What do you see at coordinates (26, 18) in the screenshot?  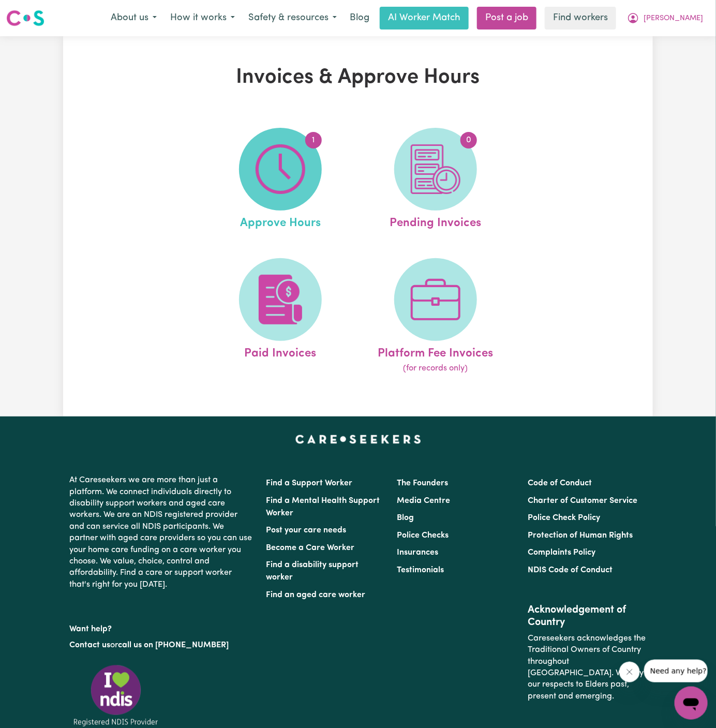 I see `img: Careseekers logo` at bounding box center [26, 18].